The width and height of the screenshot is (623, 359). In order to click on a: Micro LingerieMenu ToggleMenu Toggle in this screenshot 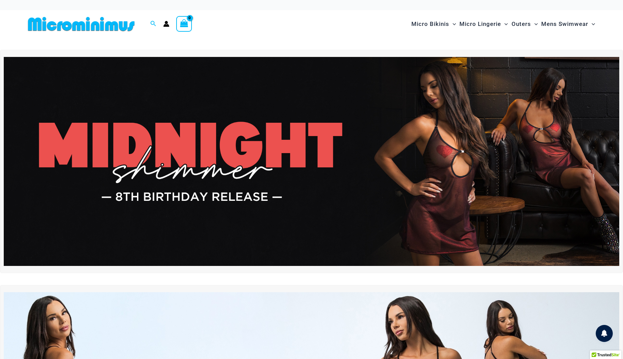, I will do `click(484, 24)`.